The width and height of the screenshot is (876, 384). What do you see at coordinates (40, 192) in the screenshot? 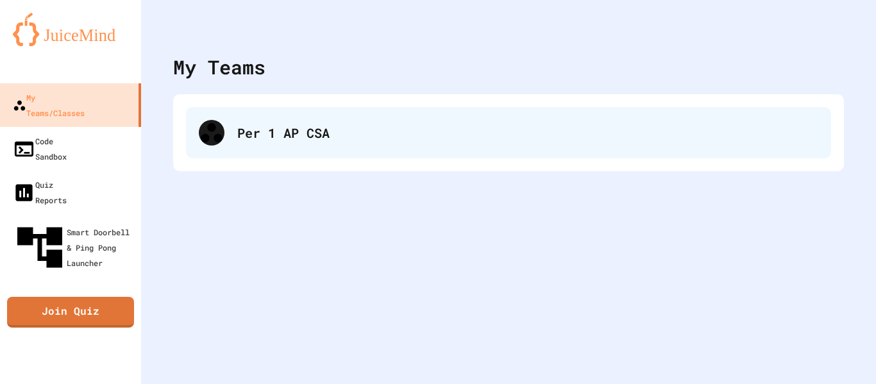
I see `div: Quiz Reports` at bounding box center [40, 192].